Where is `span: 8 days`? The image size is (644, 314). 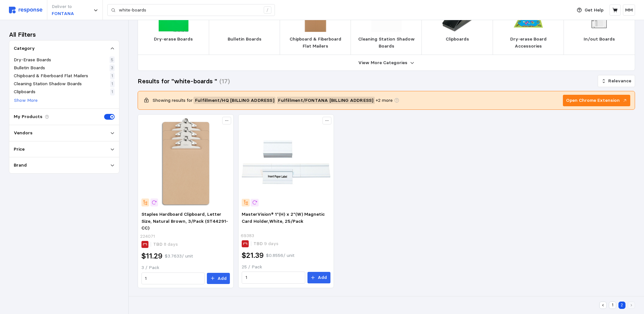 span: 8 days is located at coordinates (170, 244).